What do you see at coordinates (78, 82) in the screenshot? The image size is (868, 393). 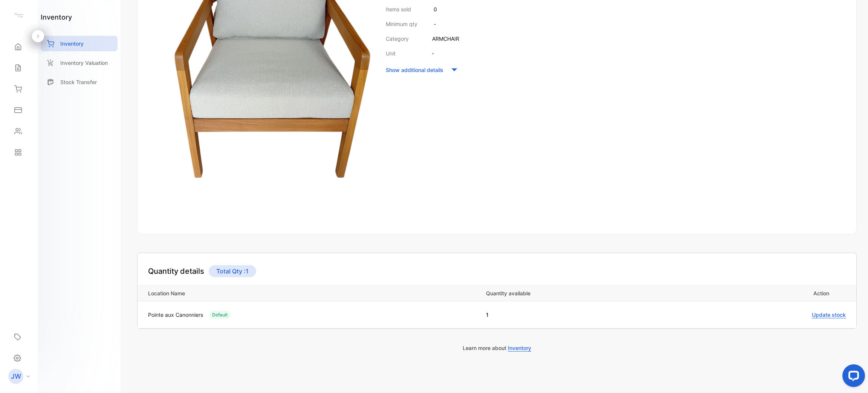 I see `p: Stock Transfer` at bounding box center [78, 82].